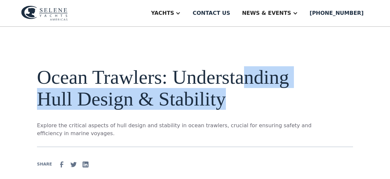  What do you see at coordinates (174, 88) in the screenshot?
I see `h1: Ocean Trawlers: Understanding Hull Design & Stability` at bounding box center [174, 88].